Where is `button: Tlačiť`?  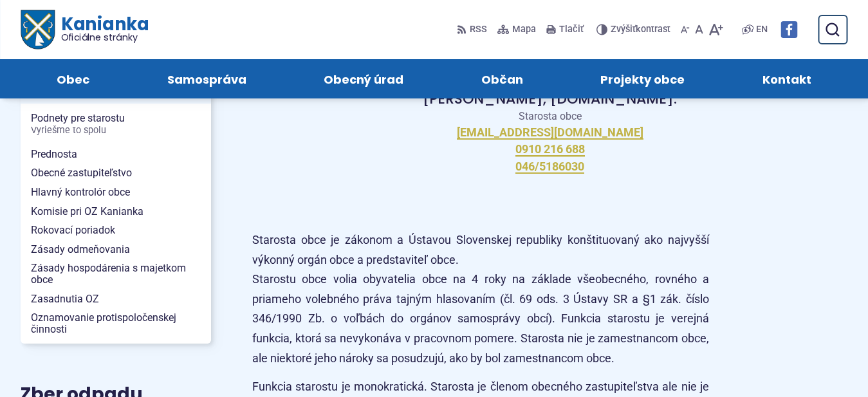
button: Tlačiť is located at coordinates (565, 30).